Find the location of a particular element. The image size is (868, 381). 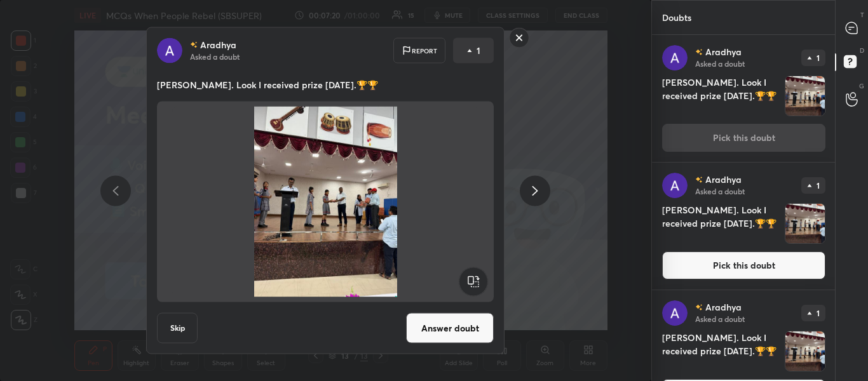

button: Skip is located at coordinates (178, 329).